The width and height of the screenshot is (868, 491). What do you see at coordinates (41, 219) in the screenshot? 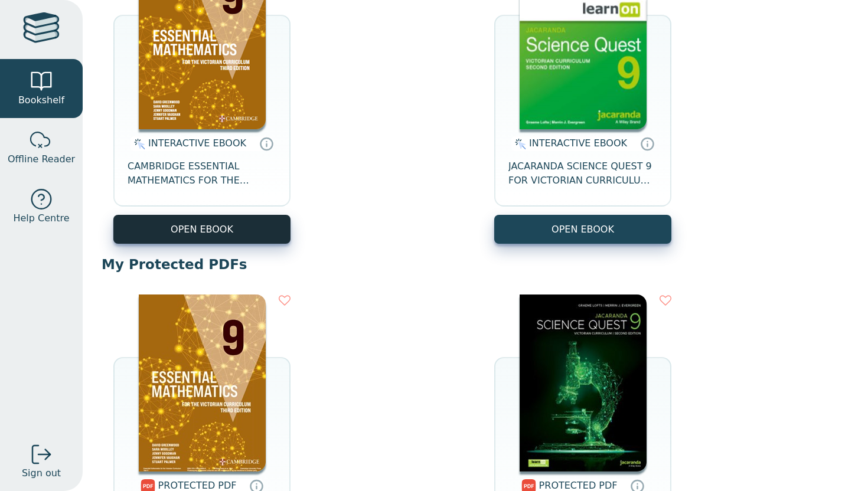
I see `span: Help Centre` at bounding box center [41, 219].